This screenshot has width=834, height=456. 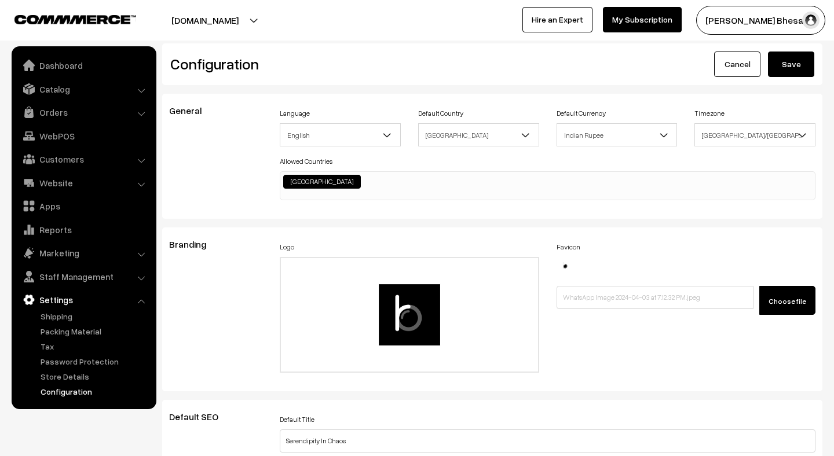 What do you see at coordinates (83, 89) in the screenshot?
I see `a: Catalog` at bounding box center [83, 89].